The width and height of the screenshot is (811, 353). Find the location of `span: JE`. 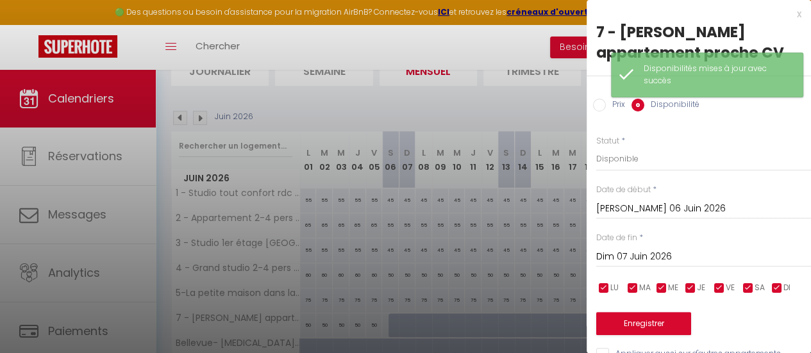

span: JE is located at coordinates (701, 288).